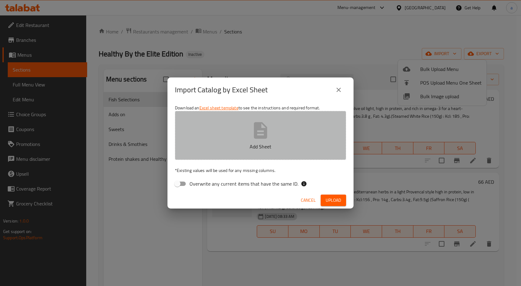 This screenshot has width=521, height=286. Describe the element at coordinates (333, 200) in the screenshot. I see `span: Upload` at that location.